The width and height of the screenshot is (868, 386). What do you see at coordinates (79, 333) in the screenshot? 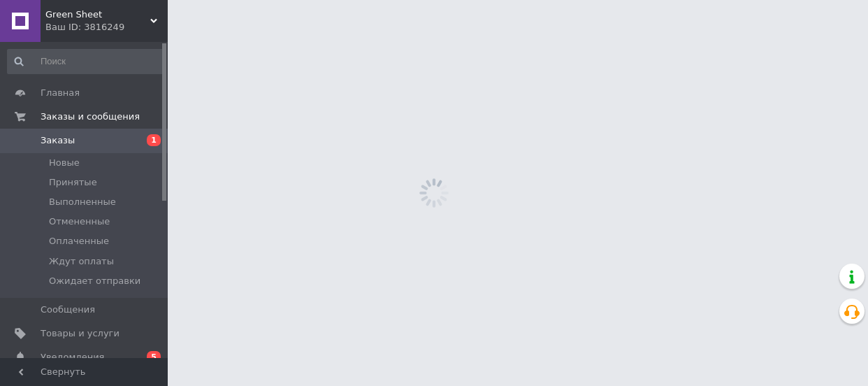
I see `span: Товары и услуги` at bounding box center [79, 333].